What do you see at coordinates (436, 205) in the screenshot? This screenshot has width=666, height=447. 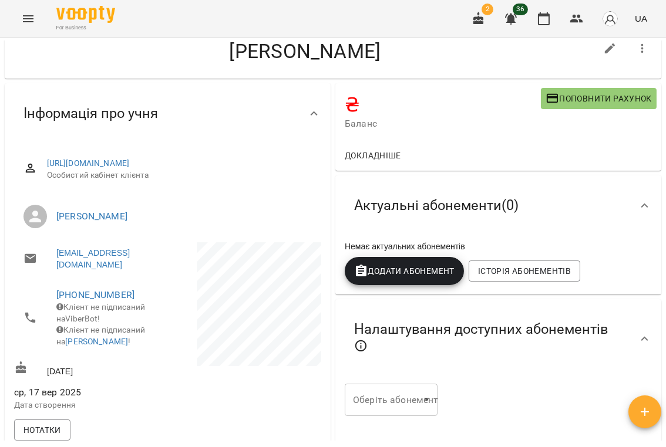 I see `span: Актуальні абонементи ( 0 )` at bounding box center [436, 205].